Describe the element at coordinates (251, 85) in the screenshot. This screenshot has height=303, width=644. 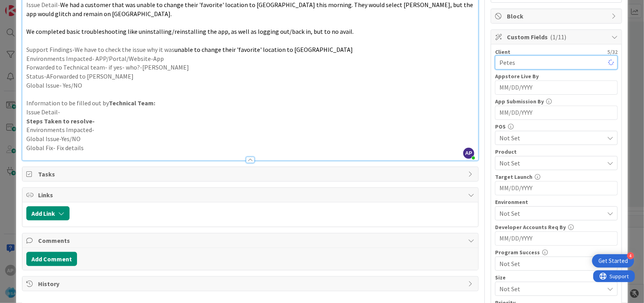
I see `p: Global Issue- Yes/NO` at that location.